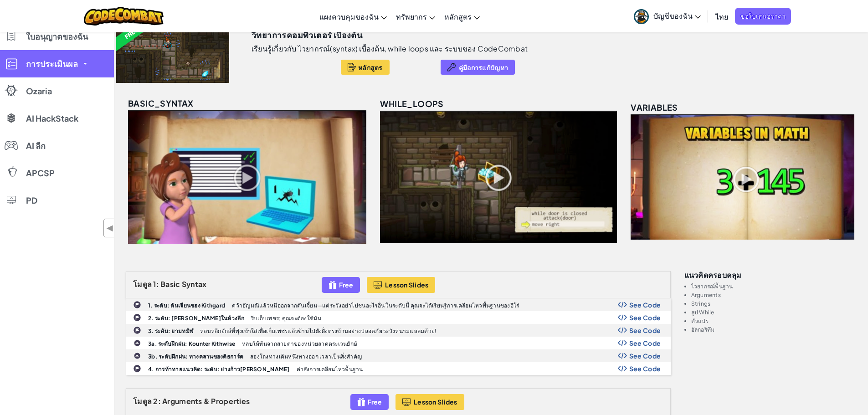 The image size is (868, 415). What do you see at coordinates (774, 304) in the screenshot?
I see `li: Strings` at bounding box center [774, 304].